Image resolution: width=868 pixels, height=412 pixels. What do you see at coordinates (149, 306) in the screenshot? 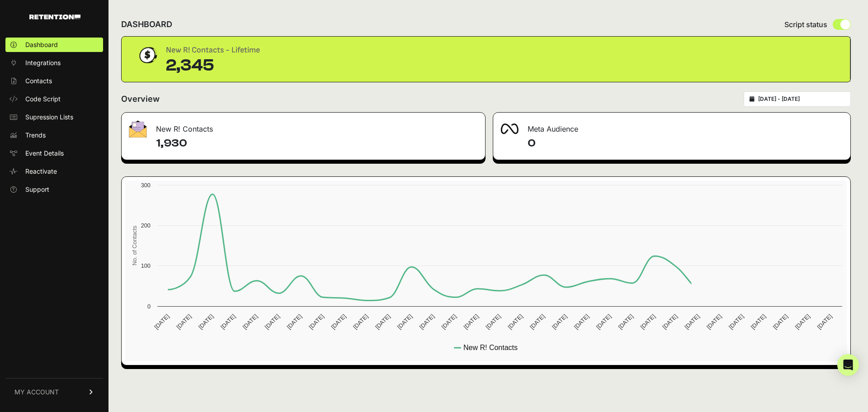
I see `text: 0` at bounding box center [149, 306].